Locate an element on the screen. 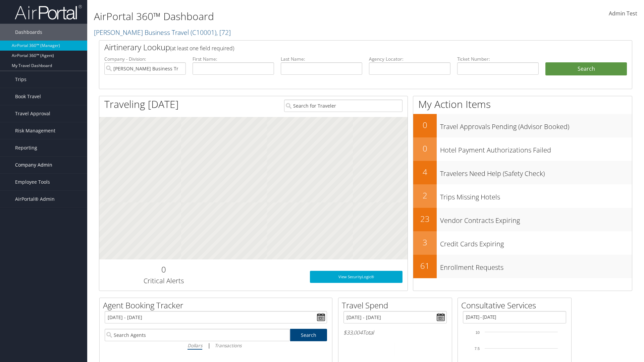 This screenshot has height=362, width=644. span: Trips is located at coordinates (21, 80).